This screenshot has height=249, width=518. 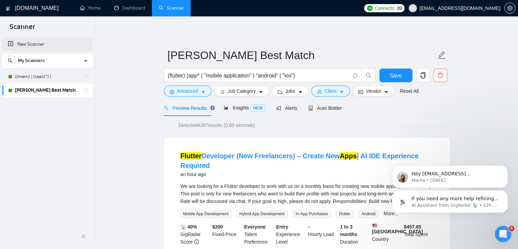 What do you see at coordinates (85, 236) in the screenshot?
I see `span: double-left` at bounding box center [85, 236].